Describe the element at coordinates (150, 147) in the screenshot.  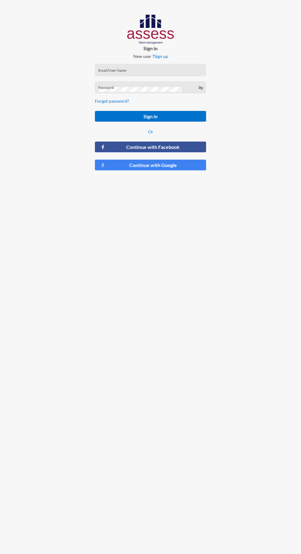
I see `button: Continue with Facebook` at that location.